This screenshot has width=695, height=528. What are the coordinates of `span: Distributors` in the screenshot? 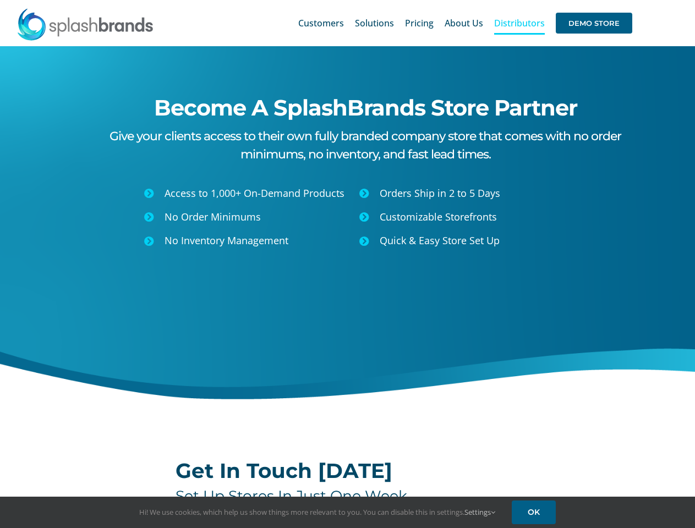 It's located at (520, 23).